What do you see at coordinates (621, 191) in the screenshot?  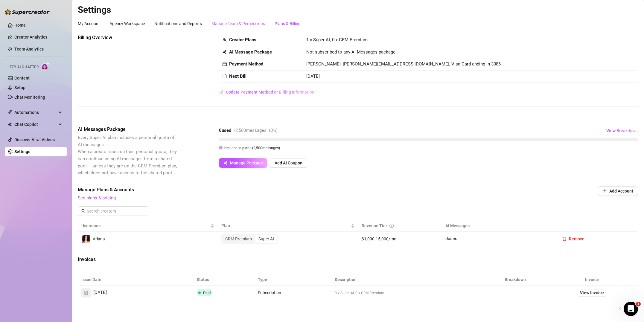 I see `span: Add Account` at bounding box center [621, 191].